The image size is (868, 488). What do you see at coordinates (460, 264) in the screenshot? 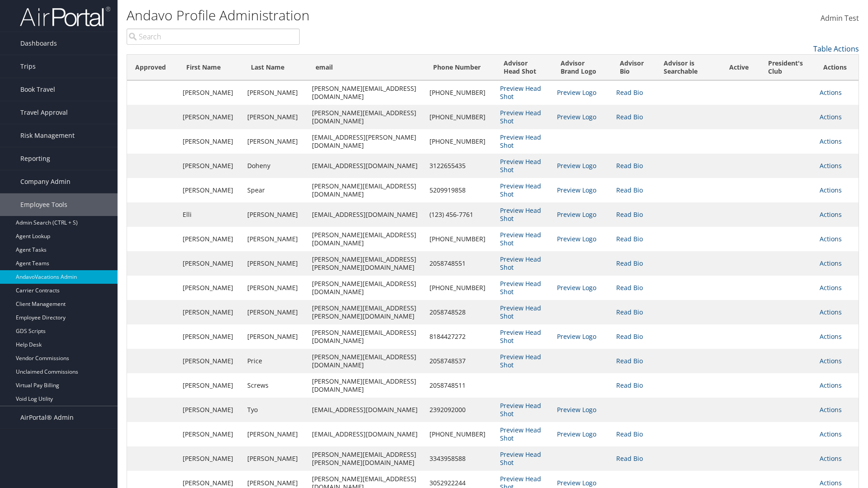
I see `td: 2058748551` at bounding box center [460, 264].